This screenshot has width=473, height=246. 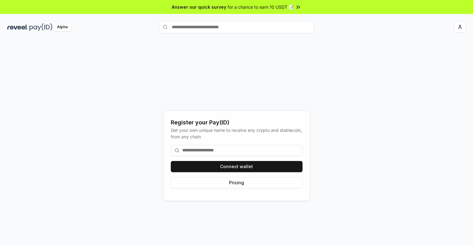 What do you see at coordinates (236, 122) in the screenshot?
I see `div: Register your Pay(ID)` at bounding box center [236, 122].